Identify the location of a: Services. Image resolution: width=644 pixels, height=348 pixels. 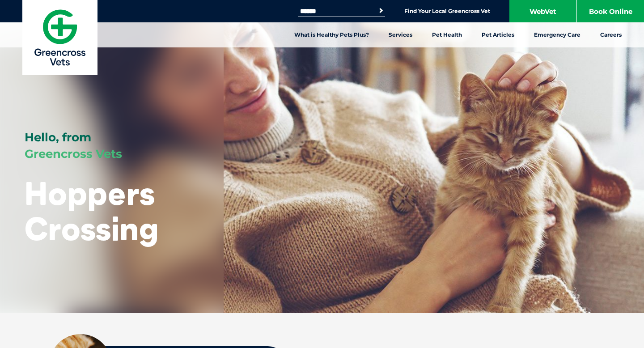
(400, 35).